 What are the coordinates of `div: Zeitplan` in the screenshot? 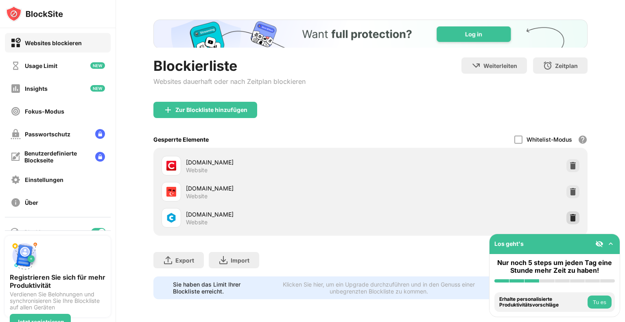 It's located at (566, 65).